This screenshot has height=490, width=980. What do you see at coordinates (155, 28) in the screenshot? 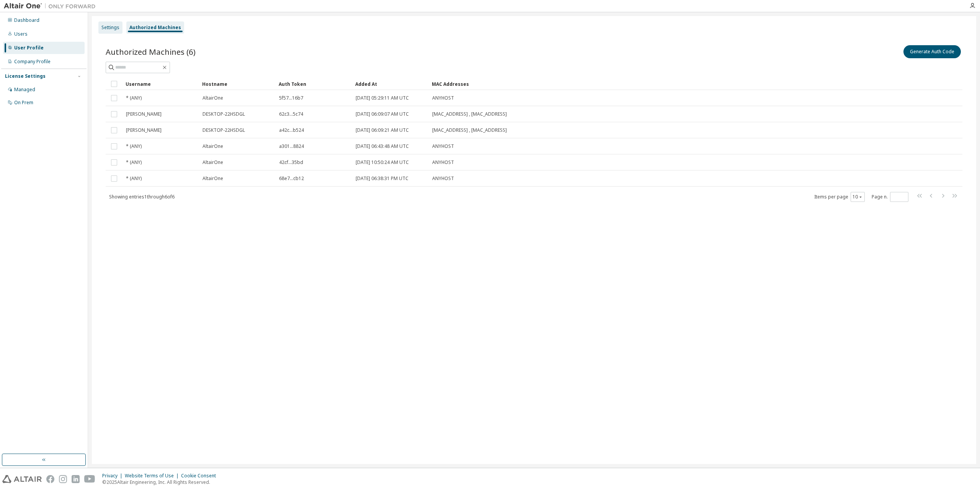
I see `div: Authorized Machines` at bounding box center [155, 28].